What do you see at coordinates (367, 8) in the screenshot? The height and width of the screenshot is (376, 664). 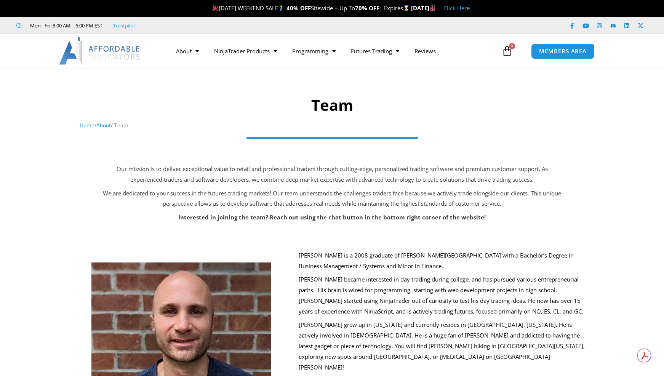 I see `strong: 70% OFF` at bounding box center [367, 8].